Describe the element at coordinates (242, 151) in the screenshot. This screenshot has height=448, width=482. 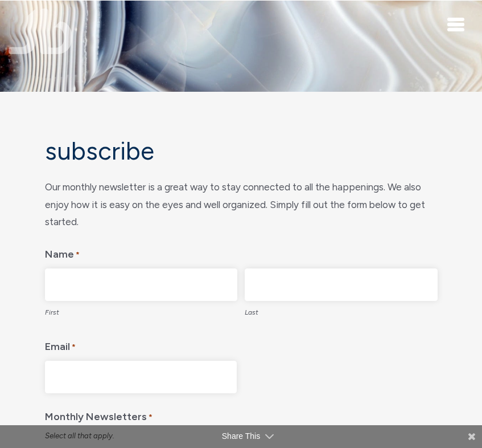
I see `h1: Subscribe` at that location.